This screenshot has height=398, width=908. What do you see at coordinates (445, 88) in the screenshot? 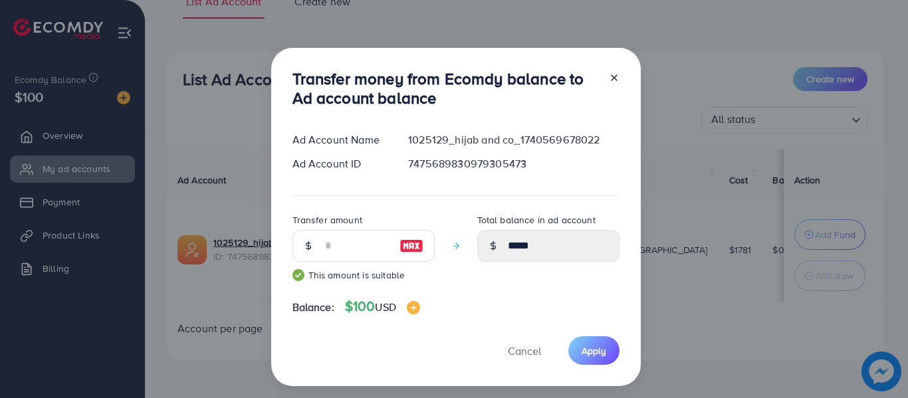
I see `h3: Transfer money from Ecomdy balance to Ad account balance` at bounding box center [445, 88].